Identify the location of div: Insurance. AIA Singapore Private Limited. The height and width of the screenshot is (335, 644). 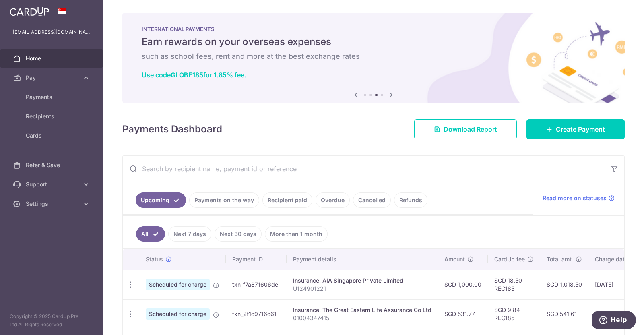
(362, 281).